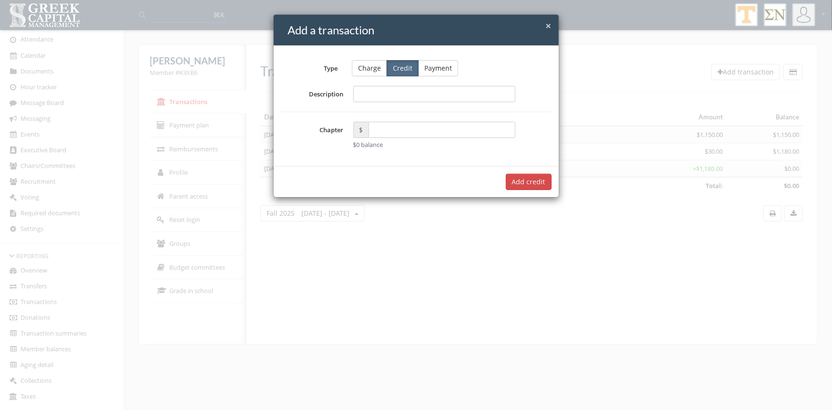  I want to click on label: Chapter, so click(315, 135).